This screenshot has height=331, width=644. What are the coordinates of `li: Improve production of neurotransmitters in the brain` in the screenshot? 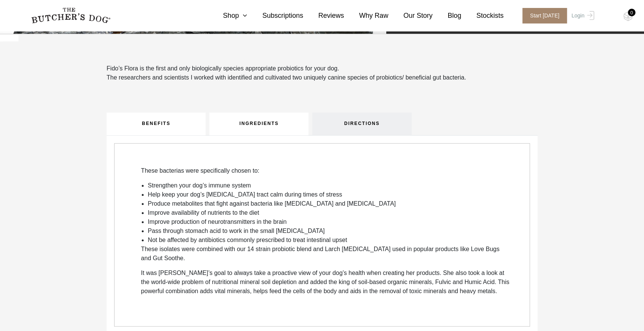 It's located at (329, 222).